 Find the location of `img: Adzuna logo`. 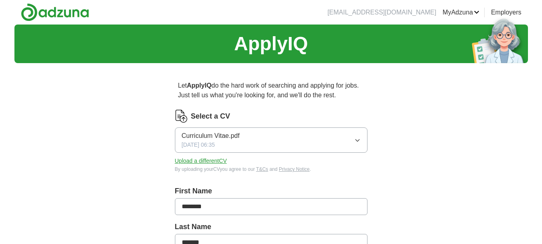

img: Adzuna logo is located at coordinates (55, 12).